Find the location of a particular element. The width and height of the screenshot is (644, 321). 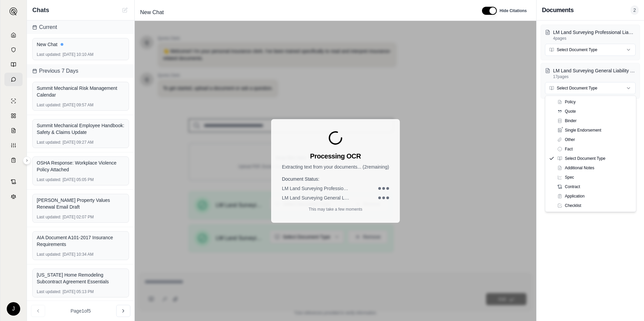

span: Application is located at coordinates (575, 196).